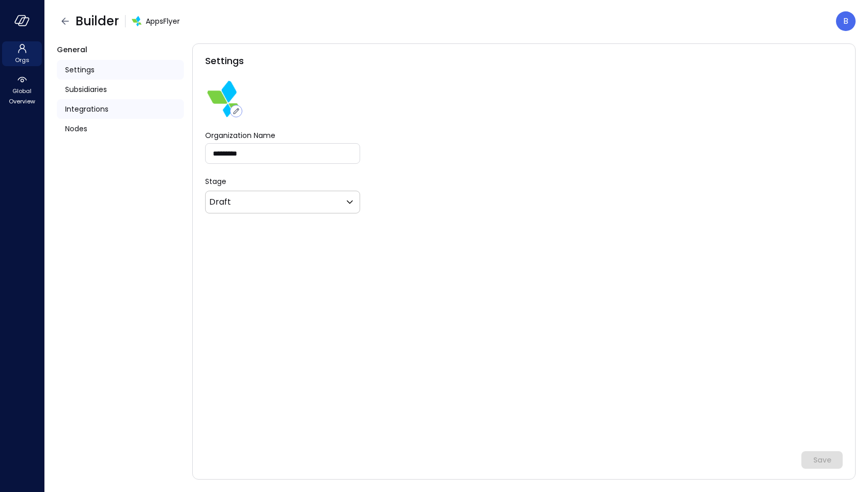  Describe the element at coordinates (22, 60) in the screenshot. I see `span: Orgs` at that location.